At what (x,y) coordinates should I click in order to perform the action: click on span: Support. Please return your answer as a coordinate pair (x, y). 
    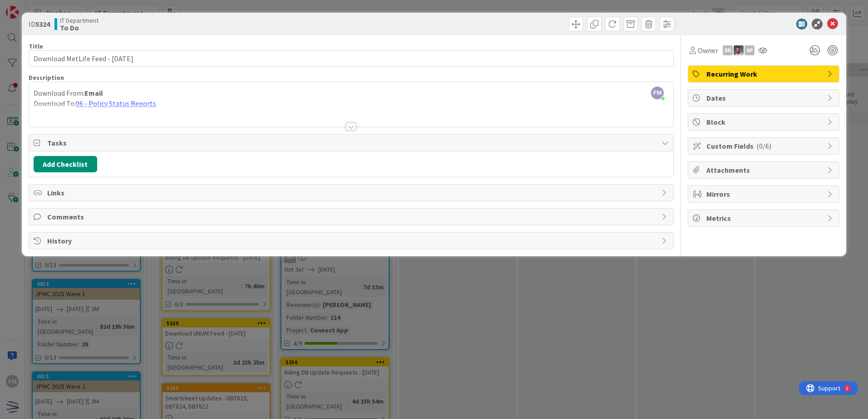
    Looking at the image, I should click on (30, 7).